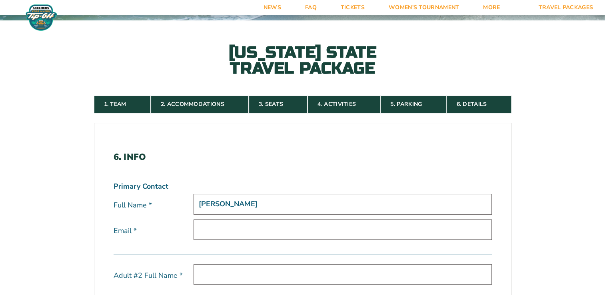 This screenshot has height=295, width=605. Describe the element at coordinates (278, 104) in the screenshot. I see `a: 3. Seats` at that location.